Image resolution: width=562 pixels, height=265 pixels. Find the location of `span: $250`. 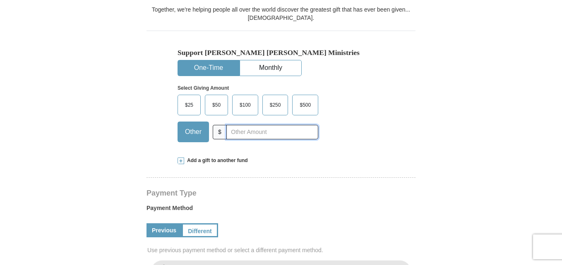

span: $250 is located at coordinates (275, 105).